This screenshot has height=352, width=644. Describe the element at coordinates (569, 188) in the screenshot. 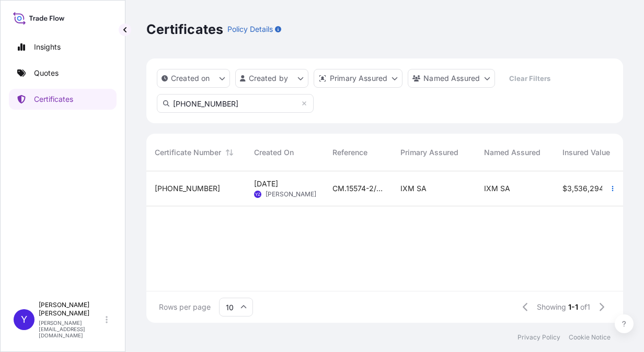

I see `span: 3` at that location.